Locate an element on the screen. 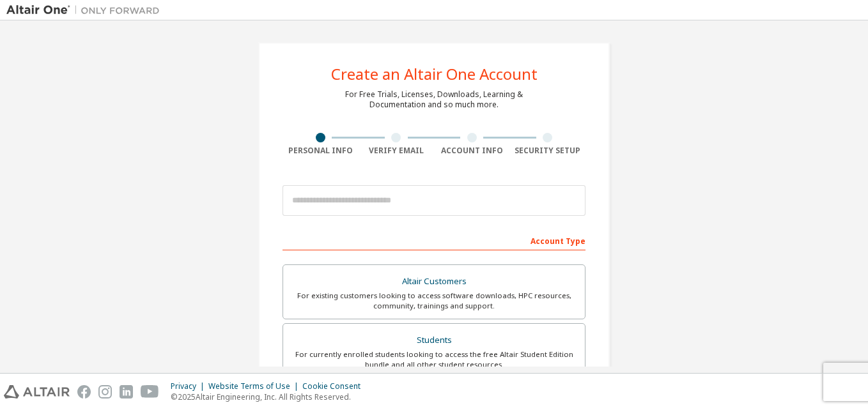 The image size is (868, 410). div: Account Type is located at coordinates (434, 240).